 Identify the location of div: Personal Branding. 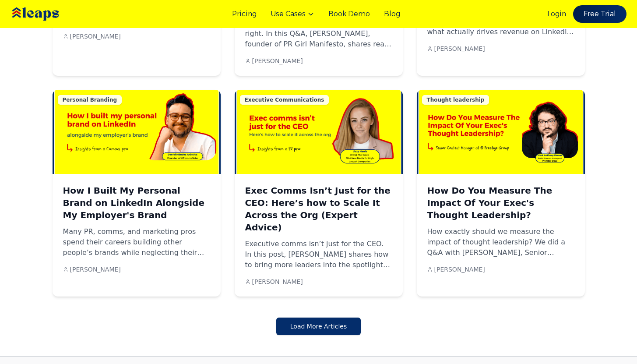
(90, 100).